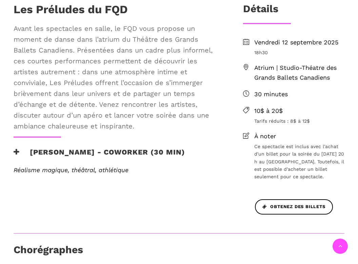  What do you see at coordinates (71, 11) in the screenshot?
I see `h1: Les Préludes du FQD` at bounding box center [71, 11].